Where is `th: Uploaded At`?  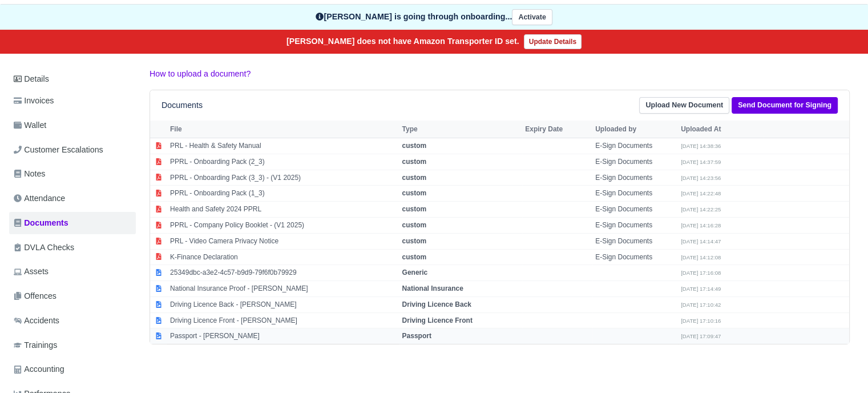
th: Uploaded At is located at coordinates (721, 129).